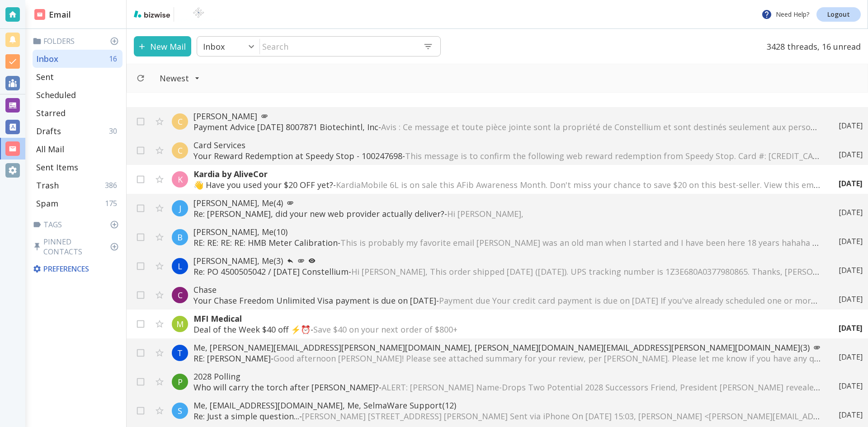 The image size is (868, 427). I want to click on a: Logout, so click(839, 14).